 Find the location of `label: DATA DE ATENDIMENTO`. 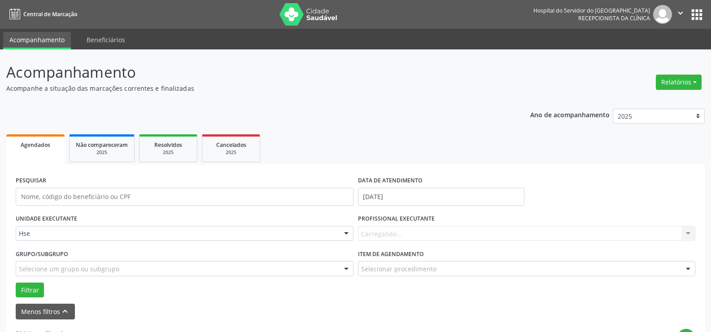

label: DATA DE ATENDIMENTO is located at coordinates (390, 180).